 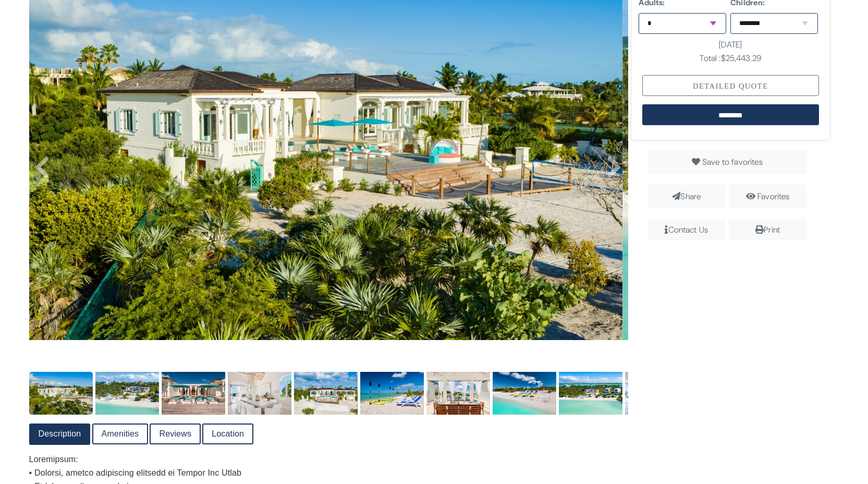 I want to click on img: 21c8b9ae-754b-4659-b830-d06ddd1a2d8b, so click(x=458, y=393).